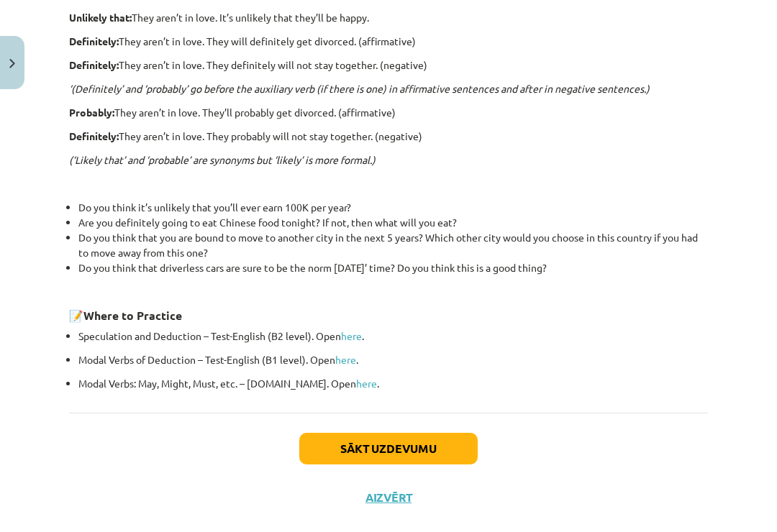  Describe the element at coordinates (389, 449) in the screenshot. I see `button: Sākt uzdevumu` at that location.